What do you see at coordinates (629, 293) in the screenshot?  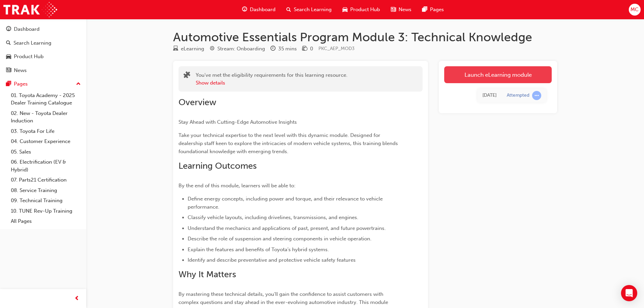 I see `div: Open Intercom Messenger` at bounding box center [629, 293].